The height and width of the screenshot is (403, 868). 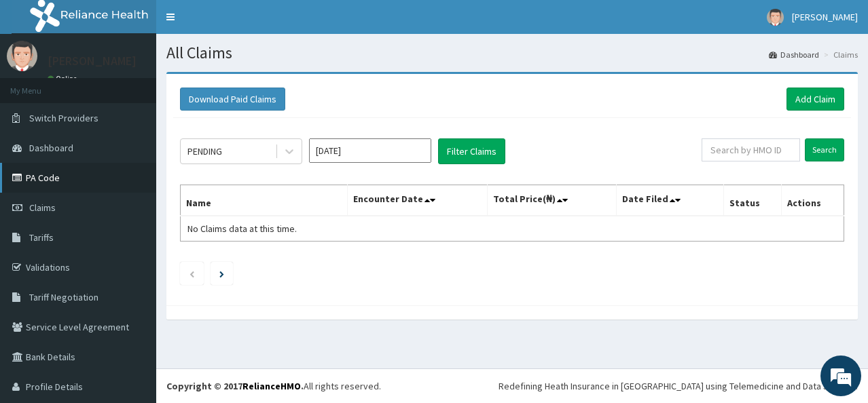 What do you see at coordinates (671, 201) in the screenshot?
I see `th: Date Filed` at bounding box center [671, 201].